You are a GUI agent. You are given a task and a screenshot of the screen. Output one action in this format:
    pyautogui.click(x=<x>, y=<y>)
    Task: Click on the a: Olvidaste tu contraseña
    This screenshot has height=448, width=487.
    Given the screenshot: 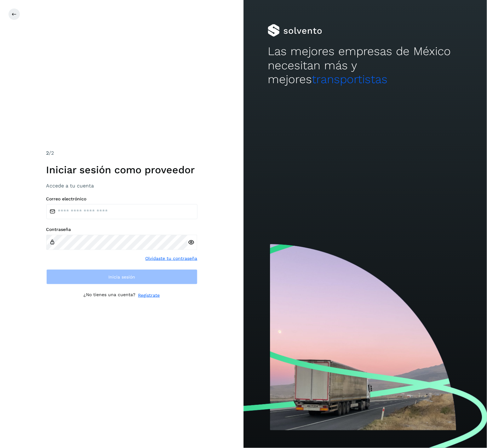 What is the action you would take?
    pyautogui.click(x=171, y=258)
    